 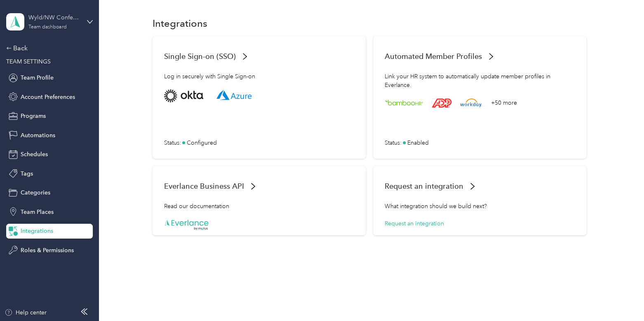 I want to click on div: Link your HR system to automatically update member profiles in Everlance., so click(x=480, y=81).